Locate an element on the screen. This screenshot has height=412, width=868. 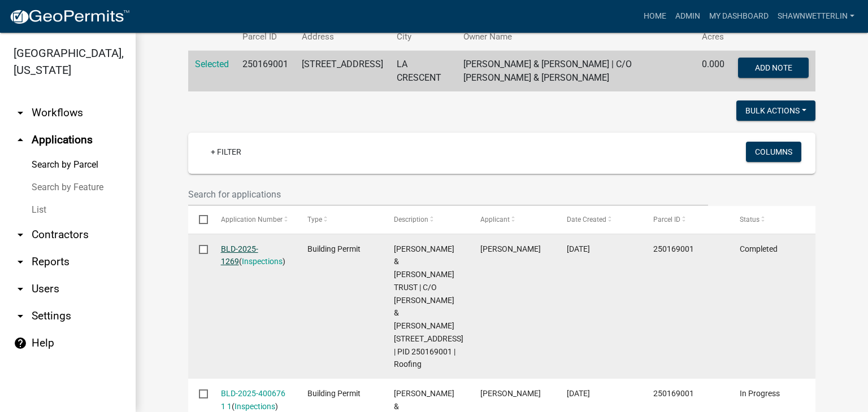
button: Columns is located at coordinates (774, 152).